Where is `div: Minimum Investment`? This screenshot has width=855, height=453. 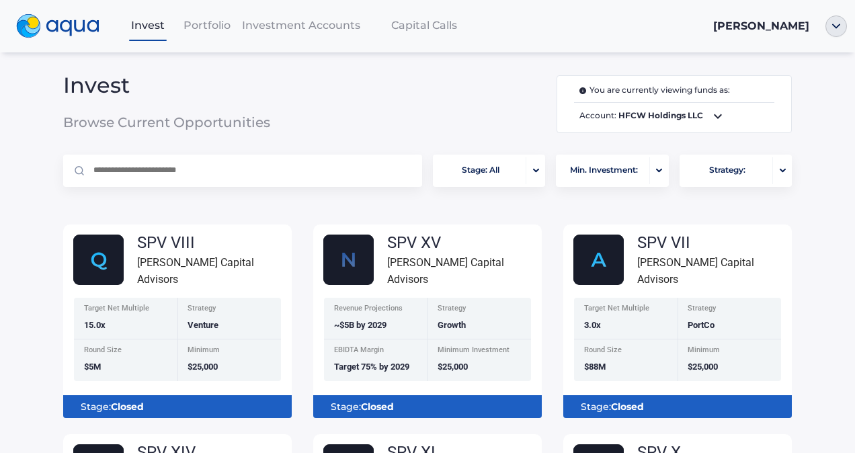 div: Minimum Investment is located at coordinates (480, 352).